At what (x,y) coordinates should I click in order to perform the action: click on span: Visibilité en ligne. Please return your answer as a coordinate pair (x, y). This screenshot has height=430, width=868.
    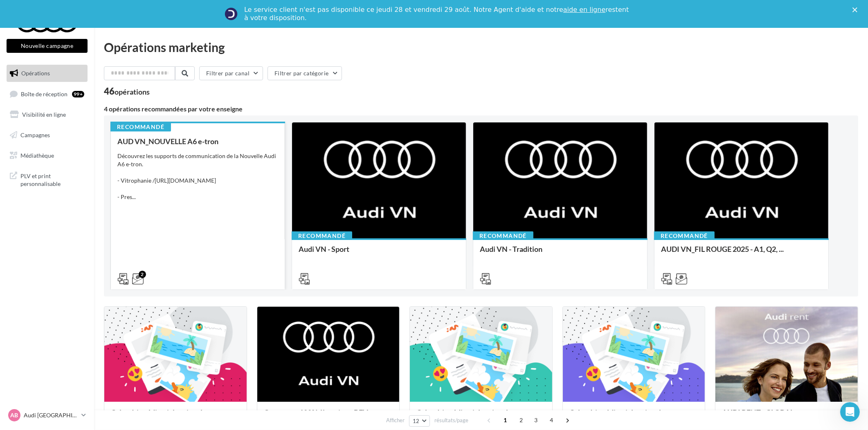
    Looking at the image, I should click on (43, 115).